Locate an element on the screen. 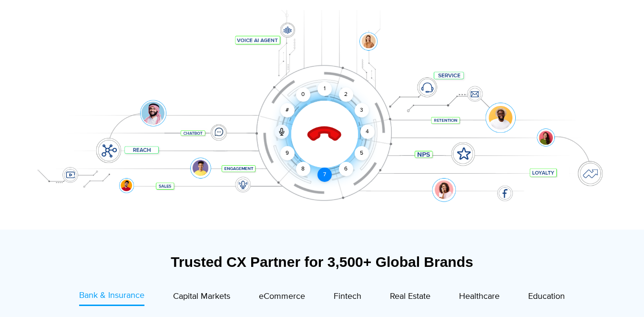 This screenshot has width=644, height=317. div: 0 is located at coordinates (303, 95).